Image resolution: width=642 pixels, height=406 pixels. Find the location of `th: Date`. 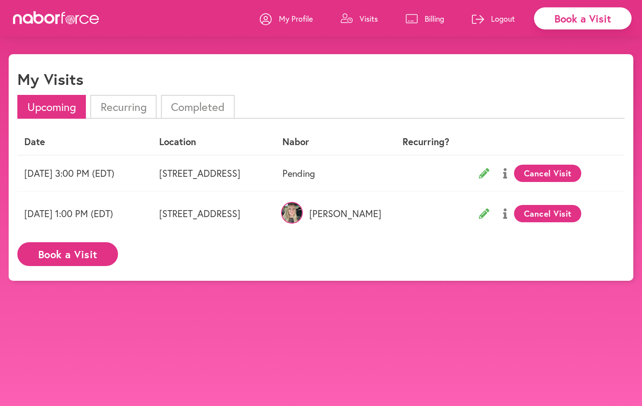

th: Date is located at coordinates (85, 142).